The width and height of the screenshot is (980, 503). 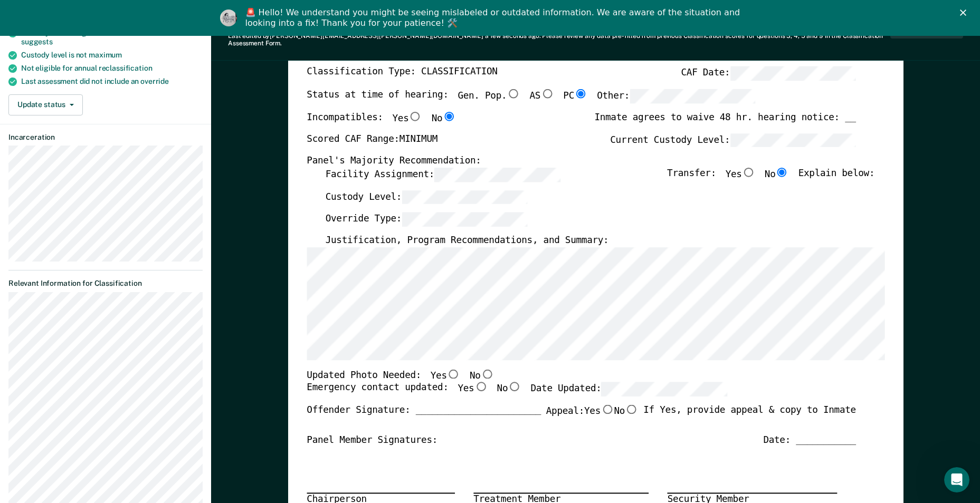 What do you see at coordinates (400, 376) in the screenshot?
I see `div: Updated Photo Needed:` at bounding box center [400, 376].